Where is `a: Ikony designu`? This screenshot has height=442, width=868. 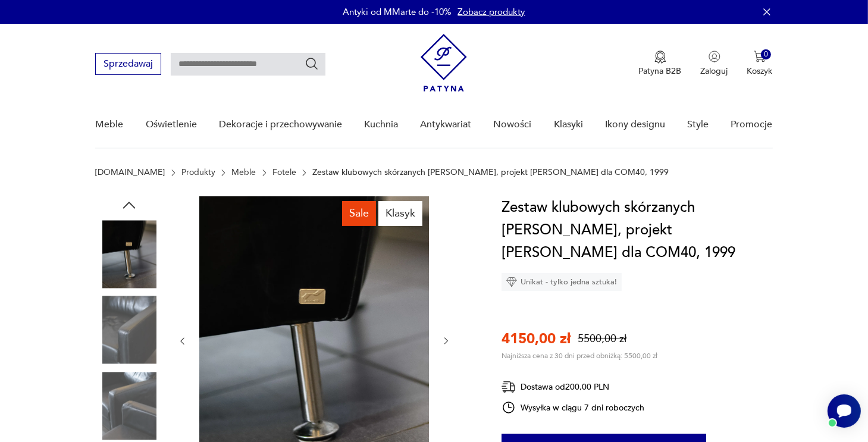
a: Ikony designu is located at coordinates (635, 125).